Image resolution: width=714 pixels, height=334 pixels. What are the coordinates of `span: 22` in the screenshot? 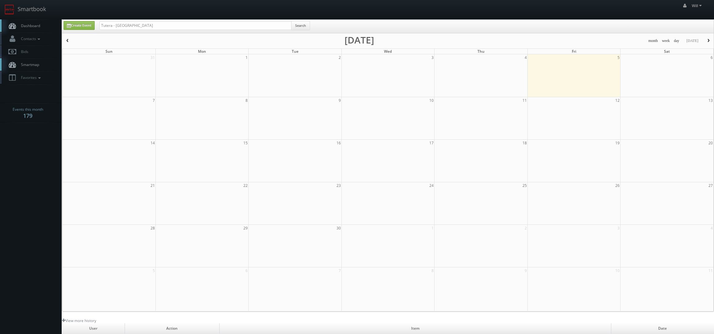 It's located at (245, 185).